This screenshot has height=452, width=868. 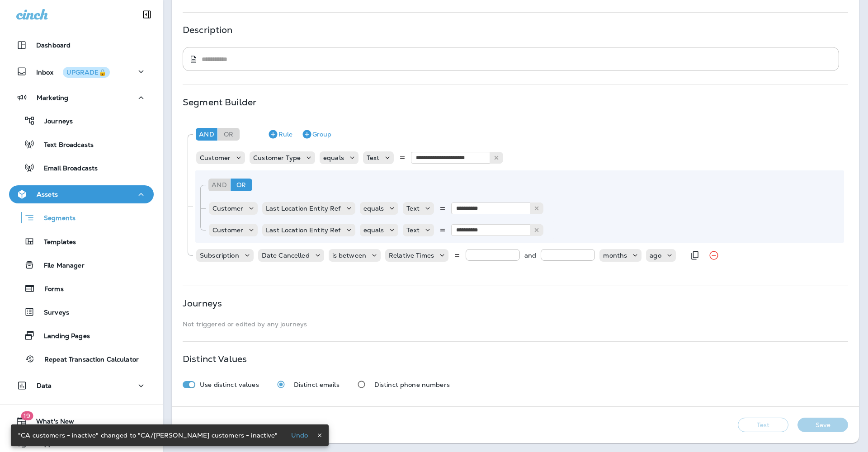 I want to click on span: What's New, so click(x=51, y=423).